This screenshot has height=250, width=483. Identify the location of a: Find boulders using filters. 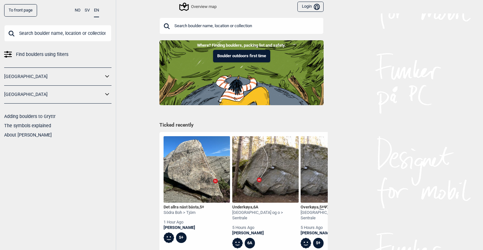
(58, 54).